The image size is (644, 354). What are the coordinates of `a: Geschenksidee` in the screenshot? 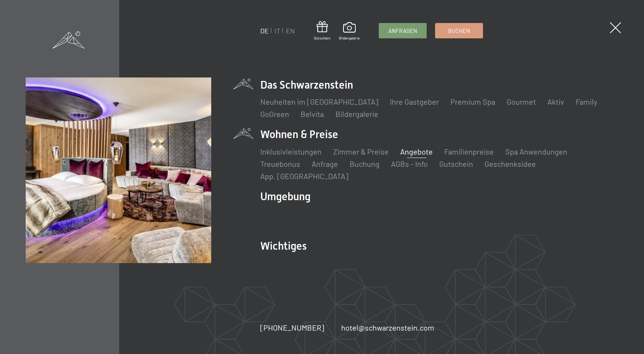 It's located at (510, 164).